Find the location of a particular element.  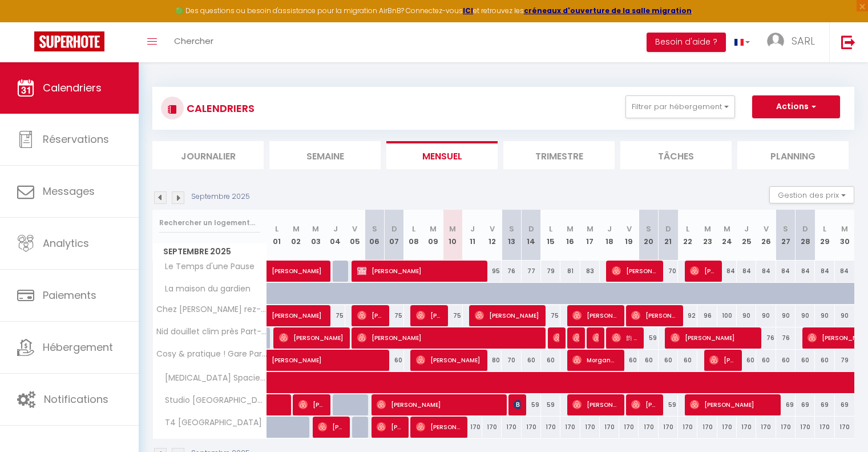

th: 24 is located at coordinates (728, 235).